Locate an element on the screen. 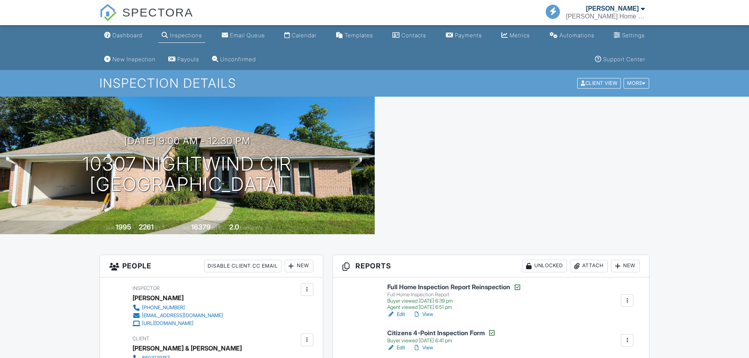 The width and height of the screenshot is (749, 358). div: Calendar is located at coordinates (304, 35).